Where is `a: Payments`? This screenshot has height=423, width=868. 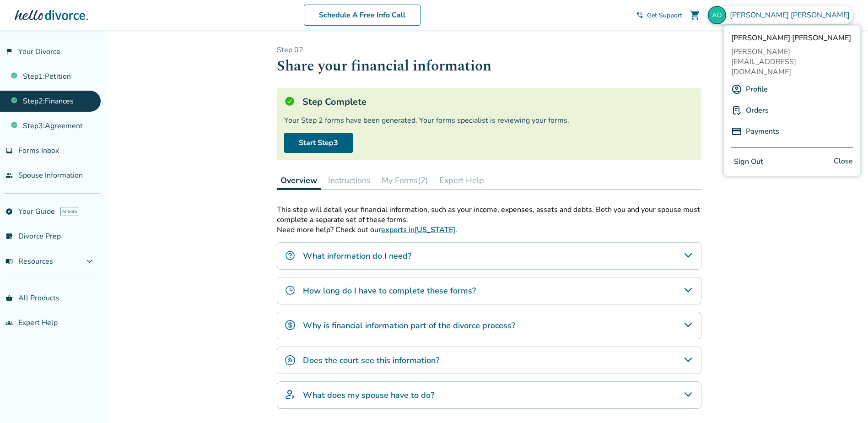 a: Payments is located at coordinates (762, 132).